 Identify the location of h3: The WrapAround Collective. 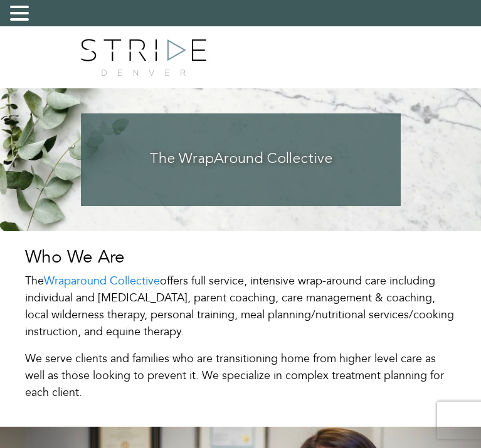
(240, 159).